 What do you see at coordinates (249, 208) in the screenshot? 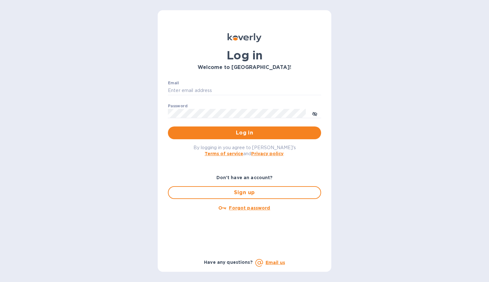
I see `u: Forgot password` at bounding box center [249, 208].